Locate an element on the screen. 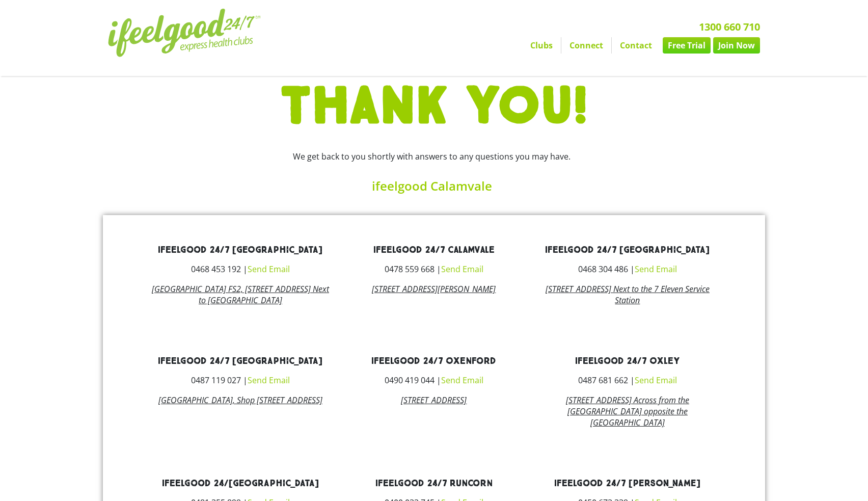 Image resolution: width=868 pixels, height=501 pixels. h3: 0487 119 027 | is located at coordinates (240, 381).